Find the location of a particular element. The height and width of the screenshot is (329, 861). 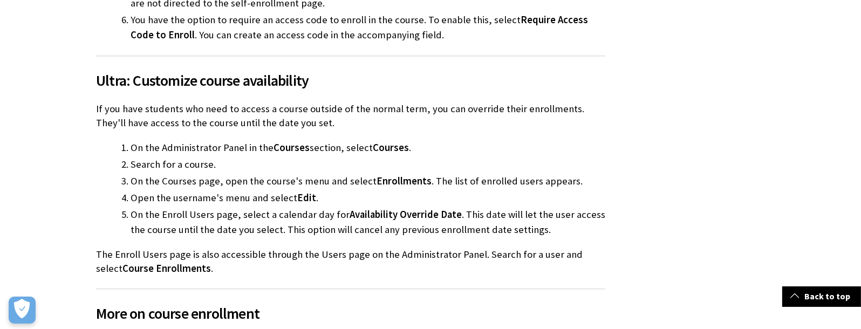

li: Search for a course. is located at coordinates (368, 164).